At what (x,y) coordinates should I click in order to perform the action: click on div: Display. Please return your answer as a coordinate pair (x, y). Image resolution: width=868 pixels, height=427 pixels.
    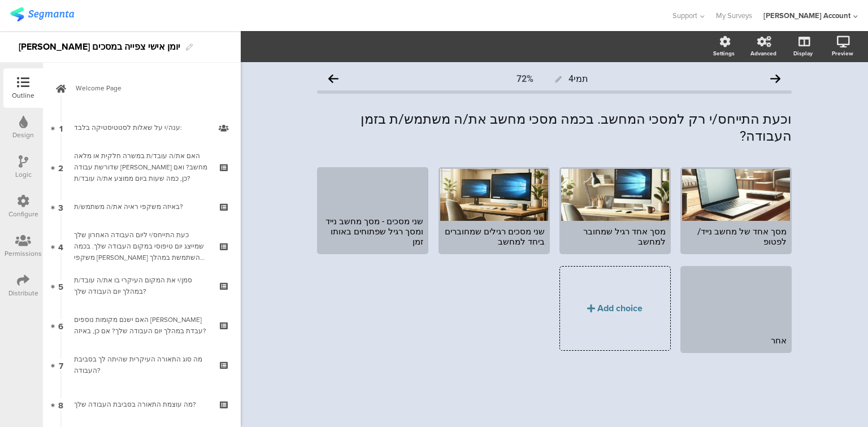
    Looking at the image, I should click on (803, 53).